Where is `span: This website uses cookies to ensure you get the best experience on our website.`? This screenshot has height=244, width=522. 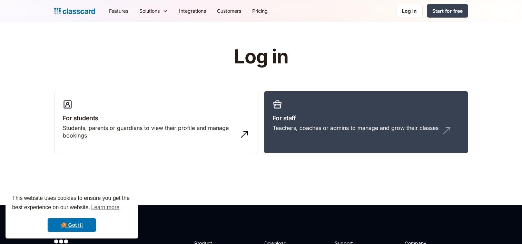
span: This website uses cookies to ensure you get the best experience on our website. is located at coordinates (72, 204).